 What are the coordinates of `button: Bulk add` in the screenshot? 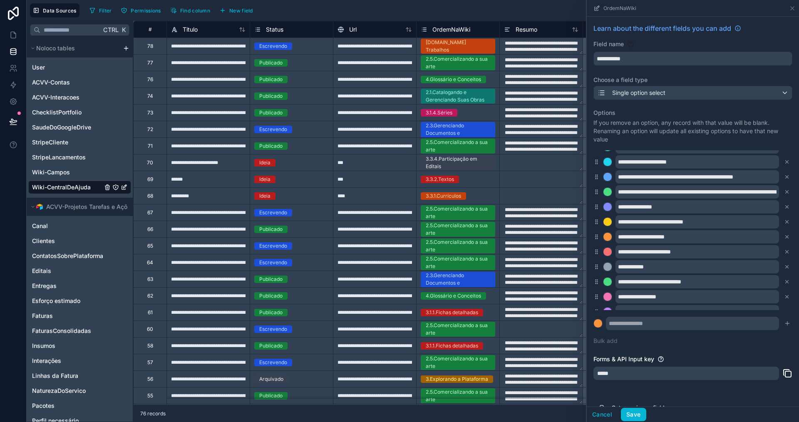 It's located at (605, 341).